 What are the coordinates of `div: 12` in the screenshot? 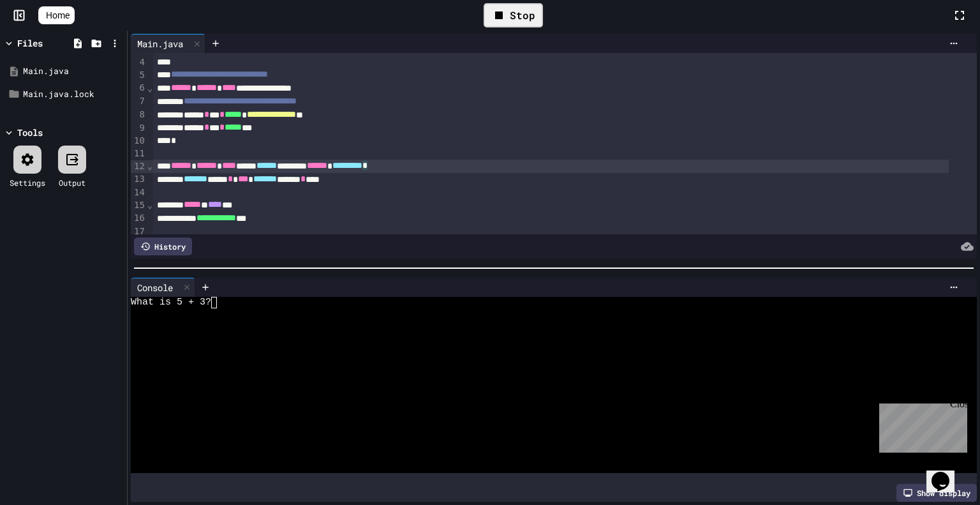 It's located at (139, 166).